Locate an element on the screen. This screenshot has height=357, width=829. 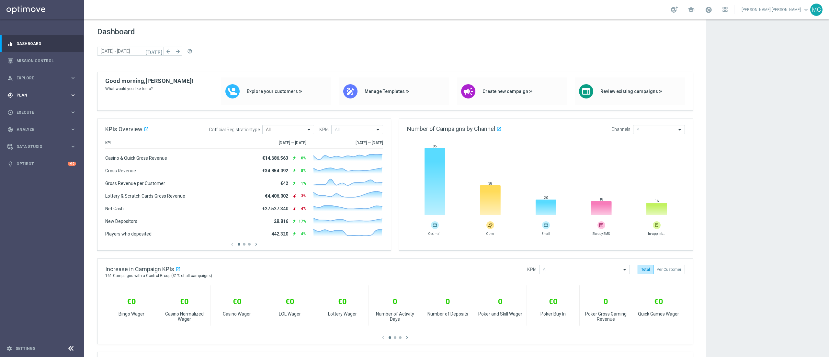
i: lightbulb is located at coordinates (10, 164).